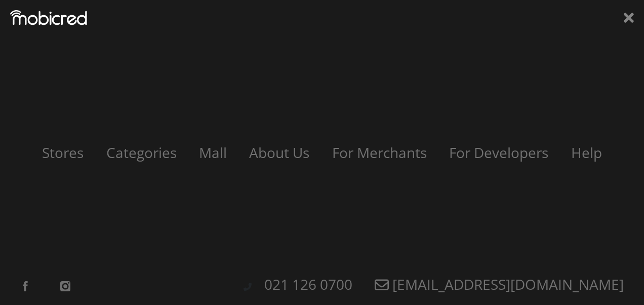  Describe the element at coordinates (141, 152) in the screenshot. I see `a: Categories` at that location.